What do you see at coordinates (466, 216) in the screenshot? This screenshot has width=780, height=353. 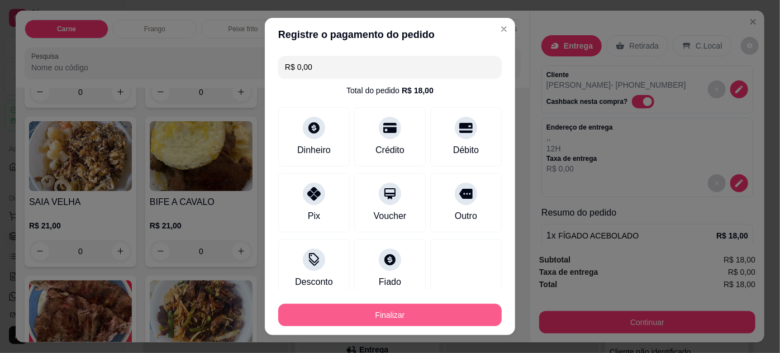 I see `div: Outro` at bounding box center [466, 216].